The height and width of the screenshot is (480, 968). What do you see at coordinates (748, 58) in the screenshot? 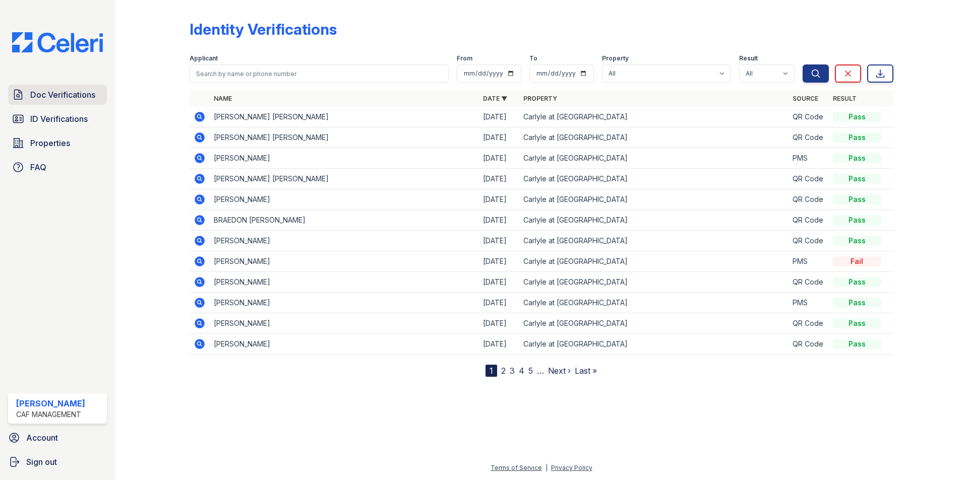
I see `label: Result` at bounding box center [748, 58].